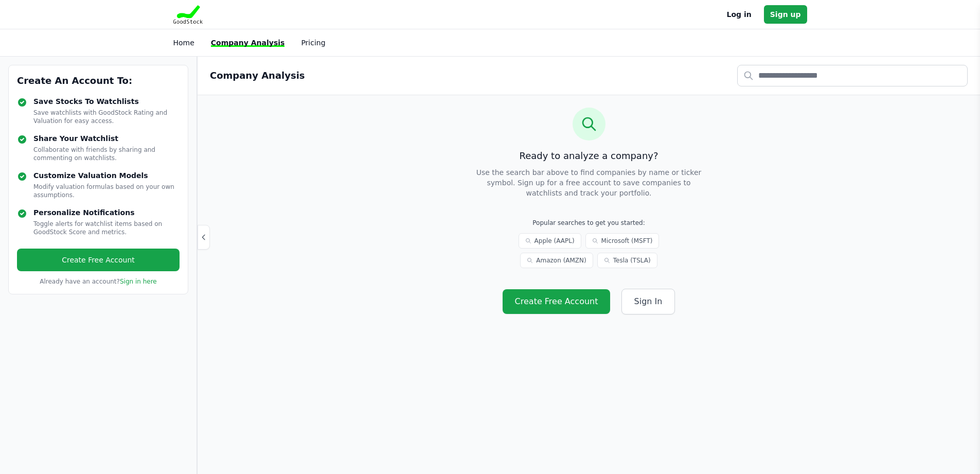 The width and height of the screenshot is (980, 474). What do you see at coordinates (313, 42) in the screenshot?
I see `a: Pricing` at bounding box center [313, 42].